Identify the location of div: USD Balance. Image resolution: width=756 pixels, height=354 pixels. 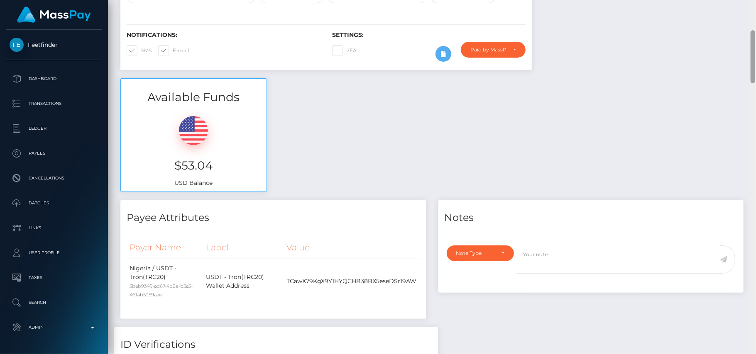
(193, 149).